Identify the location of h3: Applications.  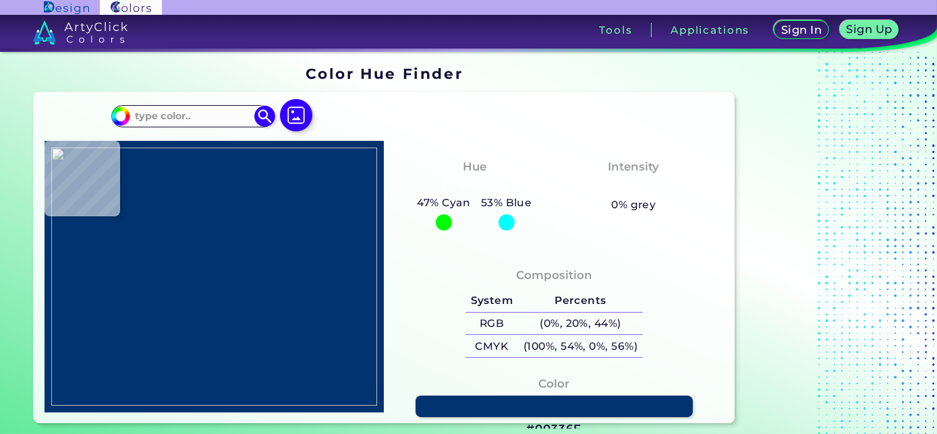
(710, 30).